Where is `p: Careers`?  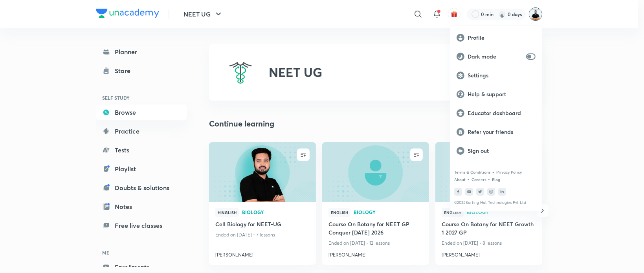 p: Careers is located at coordinates (478, 179).